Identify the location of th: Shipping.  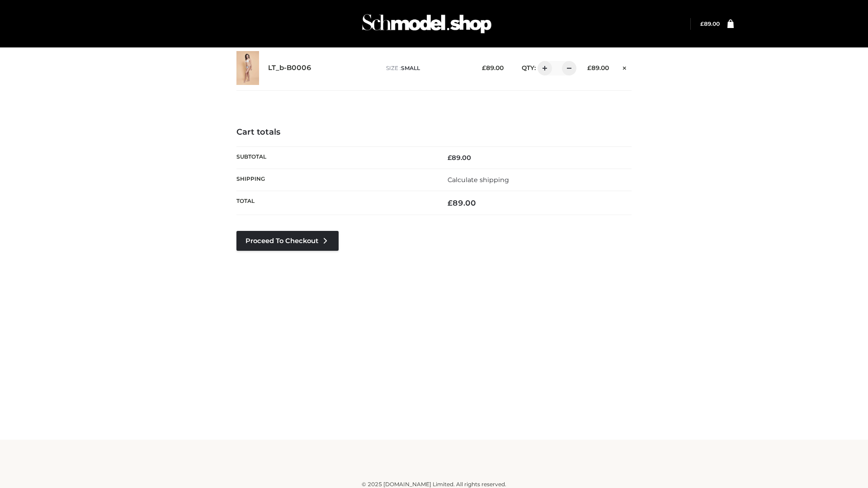
(335, 179).